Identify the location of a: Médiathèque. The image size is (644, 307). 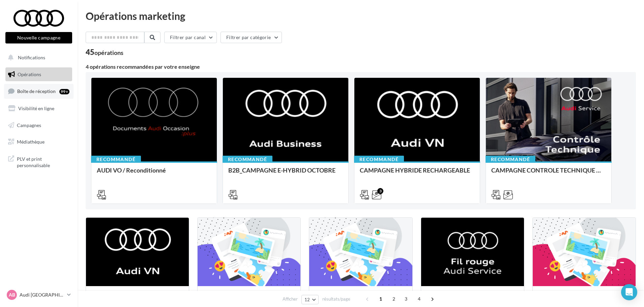
(39, 142).